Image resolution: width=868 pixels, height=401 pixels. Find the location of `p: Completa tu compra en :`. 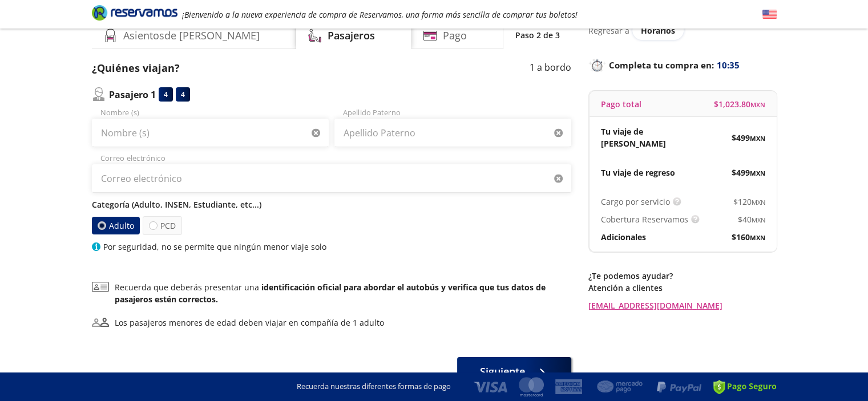

p: Completa tu compra en : is located at coordinates (682, 65).